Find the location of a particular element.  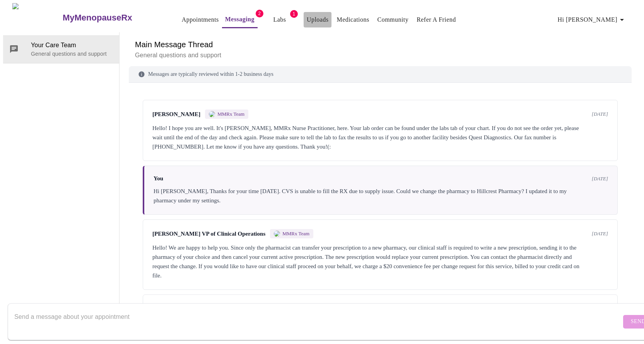

button: Medications is located at coordinates (353, 20).